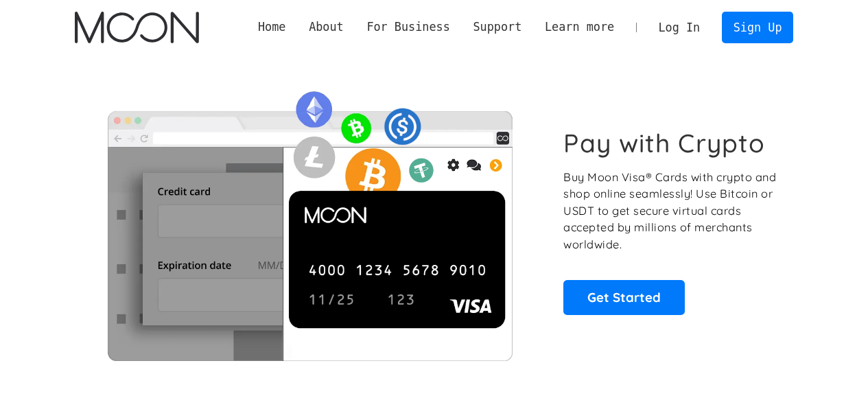 The image size is (868, 407). I want to click on div: Learn more, so click(579, 27).